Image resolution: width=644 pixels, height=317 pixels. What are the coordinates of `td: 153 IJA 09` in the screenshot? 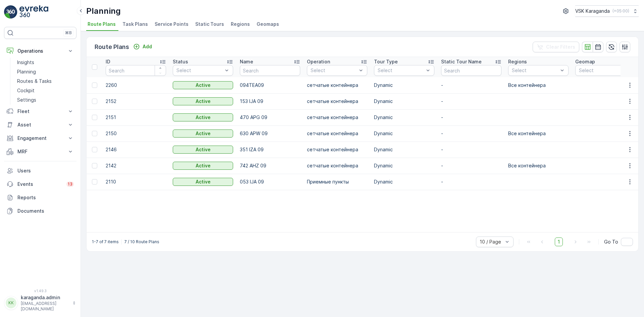 It's located at (270, 101).